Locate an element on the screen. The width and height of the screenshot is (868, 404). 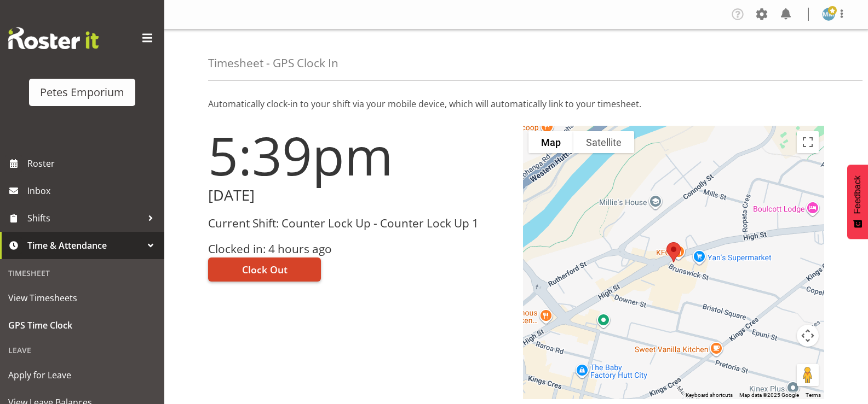
h3: Clocked in: 4 hours ago is located at coordinates (358, 249).